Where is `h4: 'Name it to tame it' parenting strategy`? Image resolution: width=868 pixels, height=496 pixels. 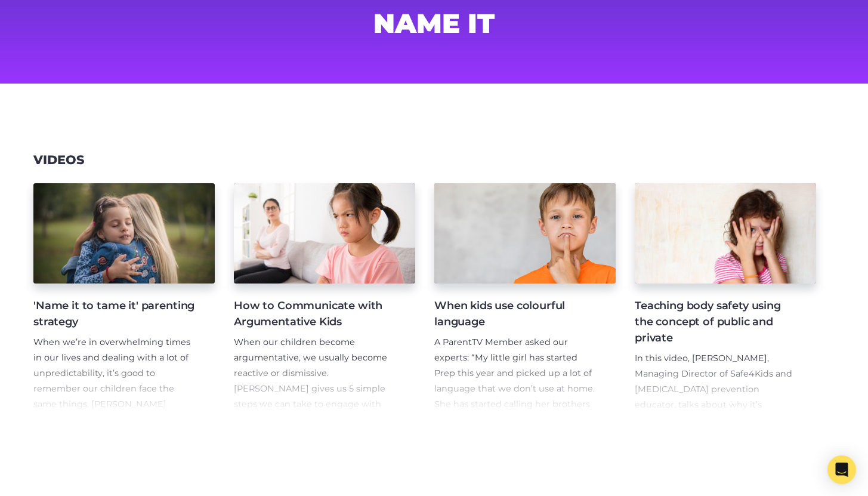
h4: 'Name it to tame it' parenting strategy is located at coordinates (114, 313).